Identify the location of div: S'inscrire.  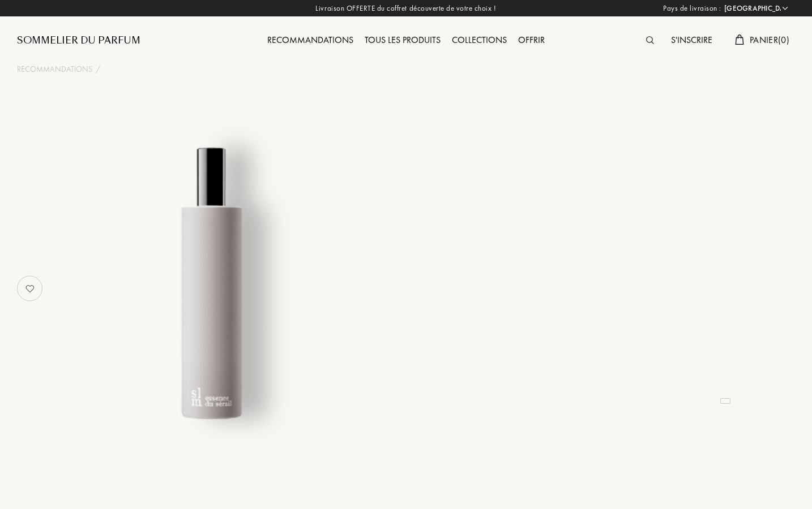
(691, 41).